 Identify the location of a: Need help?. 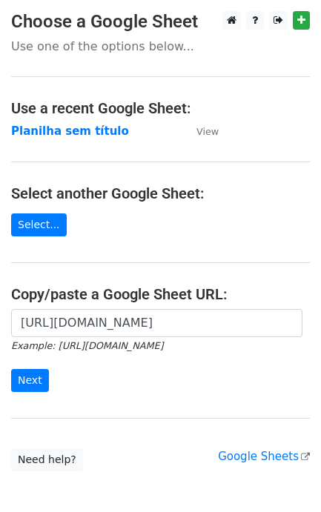
(47, 459).